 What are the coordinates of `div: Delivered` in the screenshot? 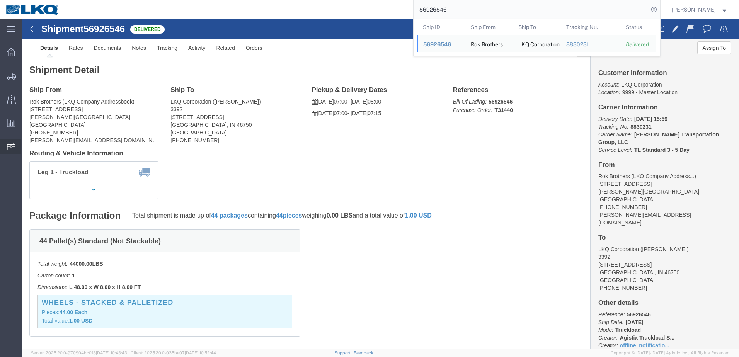 It's located at (638, 44).